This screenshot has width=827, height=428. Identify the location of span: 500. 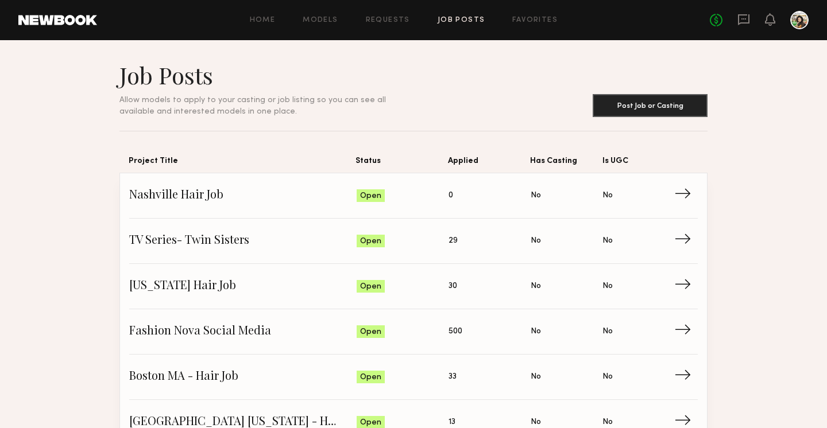
(455, 332).